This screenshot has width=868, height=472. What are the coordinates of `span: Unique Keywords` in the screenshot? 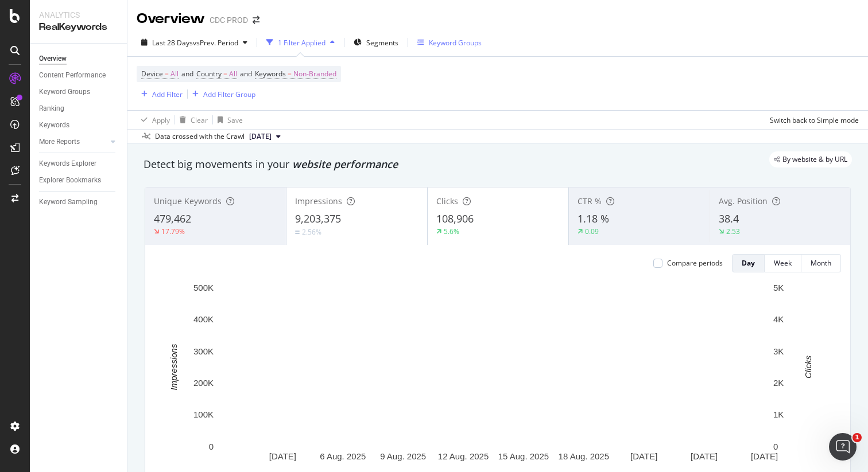 It's located at (188, 201).